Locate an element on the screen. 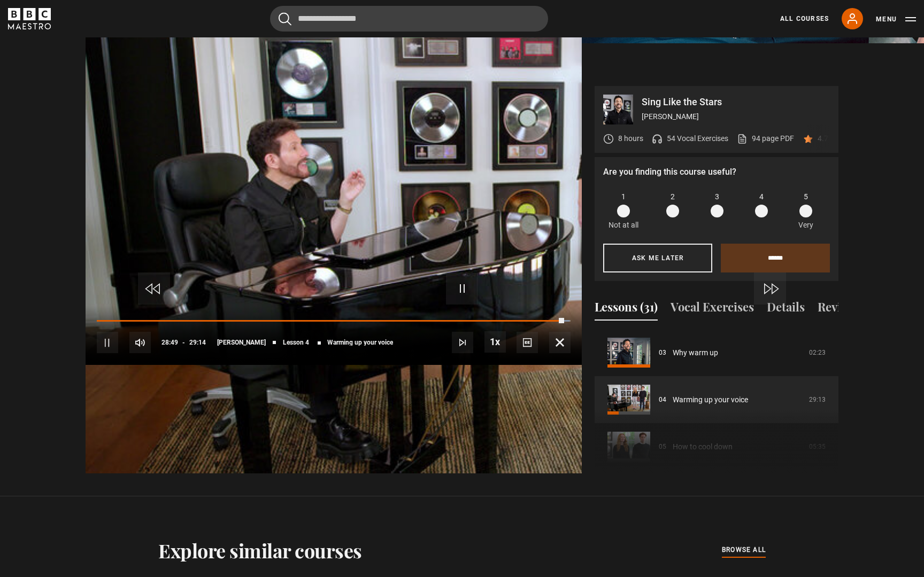 The width and height of the screenshot is (924, 577). a: 94 page PDF is located at coordinates (765, 138).